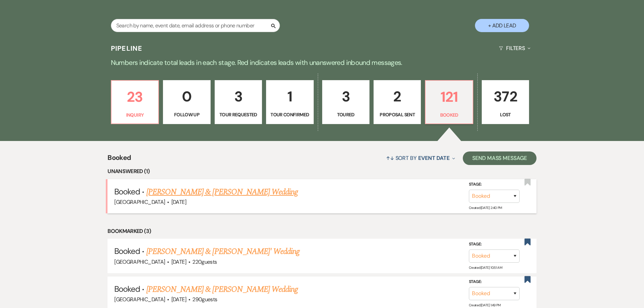 This screenshot has width=644, height=308. Describe the element at coordinates (322, 63) in the screenshot. I see `p: Numbers indicate total leads in each stage. Red indicates leads with unanswered inbound messages.` at that location.